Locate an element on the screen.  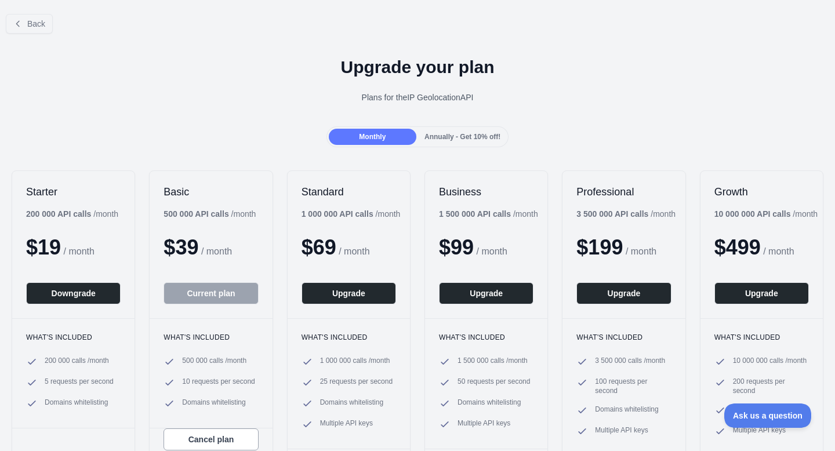
b: 1 500 000 API calls is located at coordinates (475, 214).